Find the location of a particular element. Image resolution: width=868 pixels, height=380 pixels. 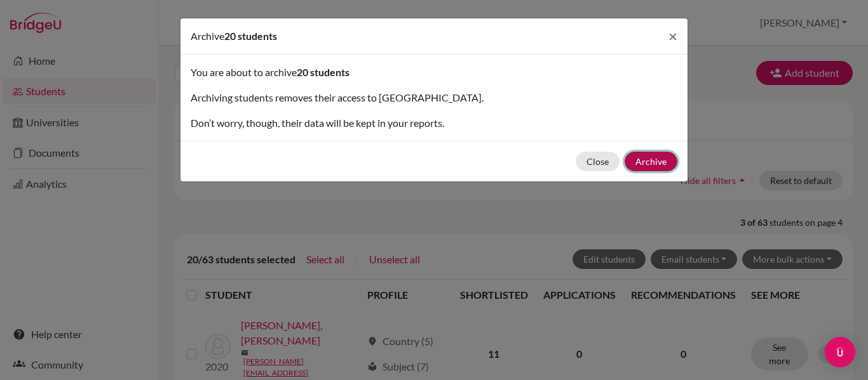

span: Archive is located at coordinates (207, 35).